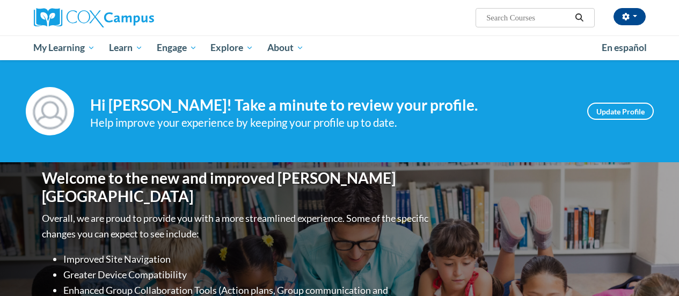  What do you see at coordinates (64, 48) in the screenshot?
I see `span: My Learning` at bounding box center [64, 48].